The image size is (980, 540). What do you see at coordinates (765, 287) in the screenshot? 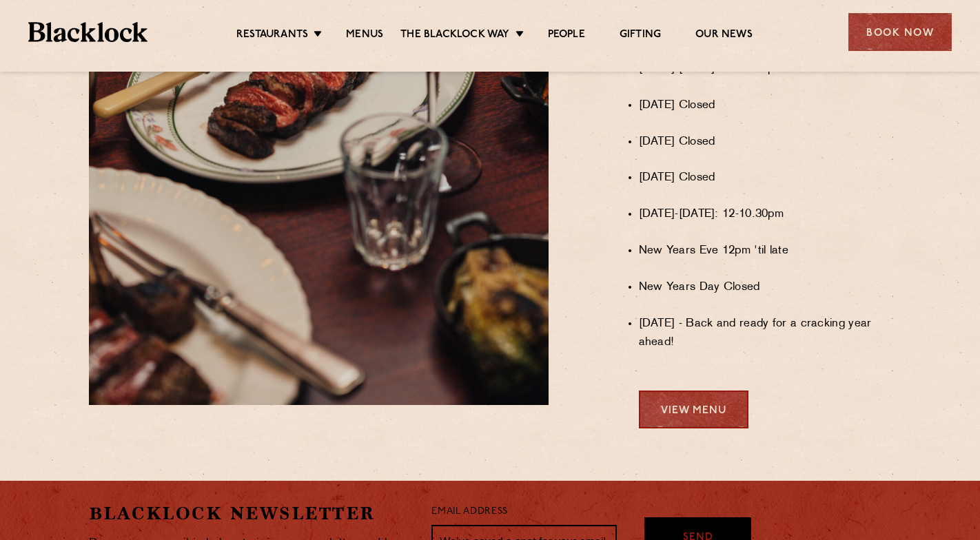
I see `li: New Years Day Closed` at bounding box center [765, 287].